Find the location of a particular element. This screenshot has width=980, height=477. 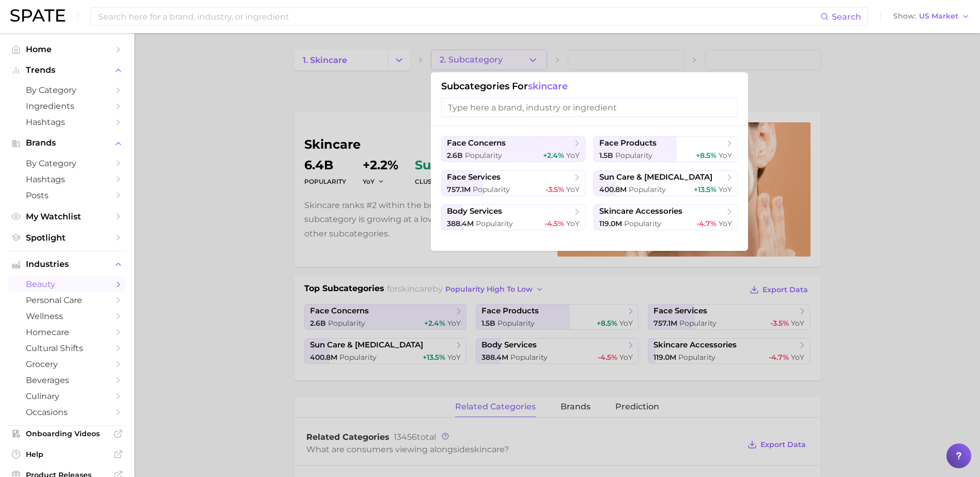

span: -4.7% is located at coordinates (707, 224).